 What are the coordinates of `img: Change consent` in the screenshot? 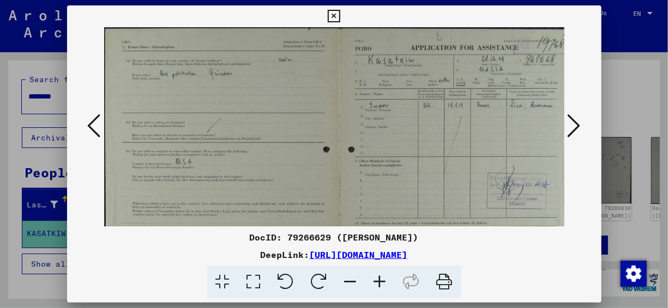 It's located at (633, 274).